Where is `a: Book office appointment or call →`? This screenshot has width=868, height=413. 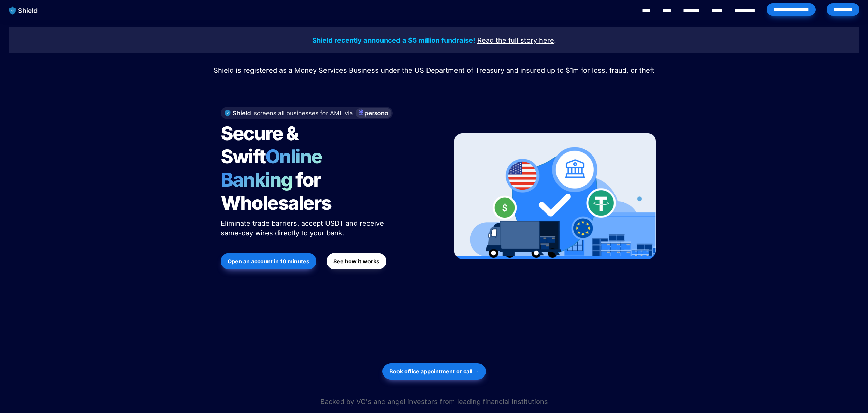
a: Book office appointment or call → is located at coordinates (434, 372).